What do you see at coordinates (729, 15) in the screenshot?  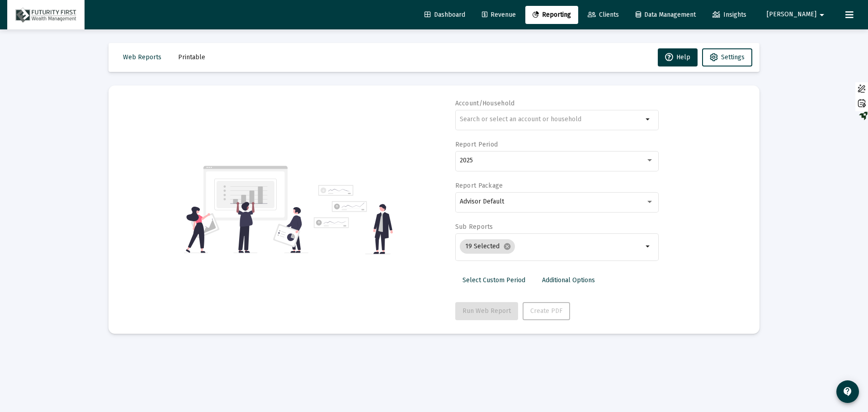 I see `a: Insights` at bounding box center [729, 15].